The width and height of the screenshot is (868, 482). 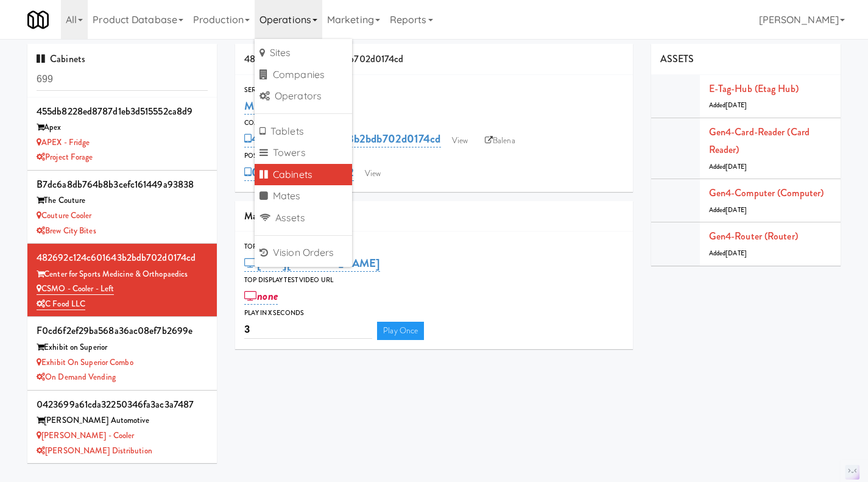 What do you see at coordinates (434, 156) in the screenshot?
I see `div: POS` at bounding box center [434, 156].